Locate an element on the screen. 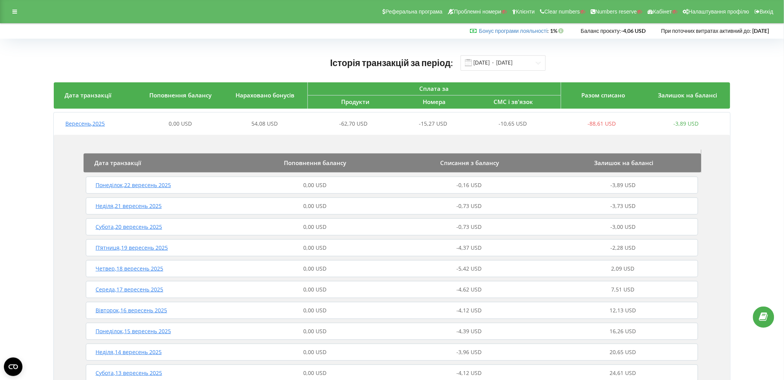 The width and height of the screenshot is (784, 380). span: Реферальна програма is located at coordinates (414, 12).